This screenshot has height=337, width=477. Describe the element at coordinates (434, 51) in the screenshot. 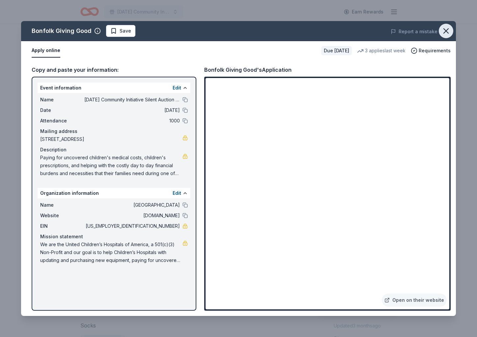

I see `span: Requirements` at that location.